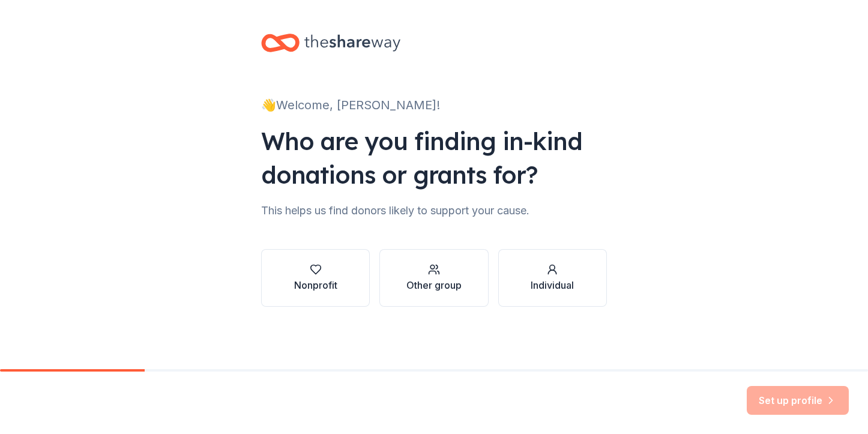 This screenshot has width=868, height=434. I want to click on div: Individual, so click(552, 285).